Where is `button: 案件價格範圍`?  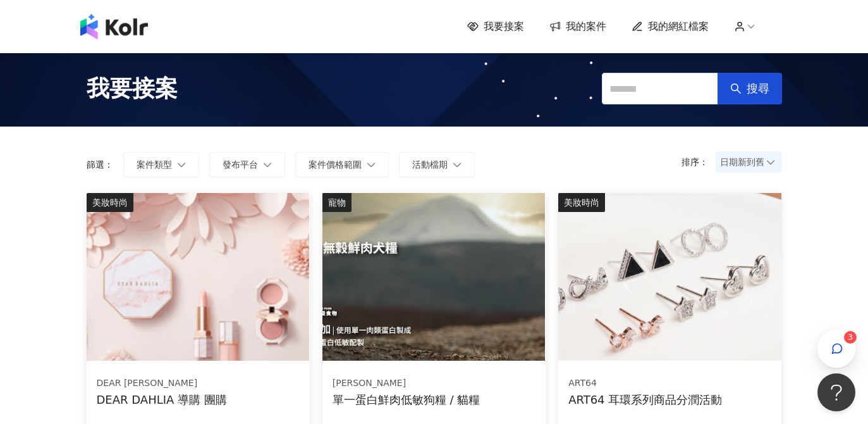 button: 案件價格範圍 is located at coordinates (342, 164).